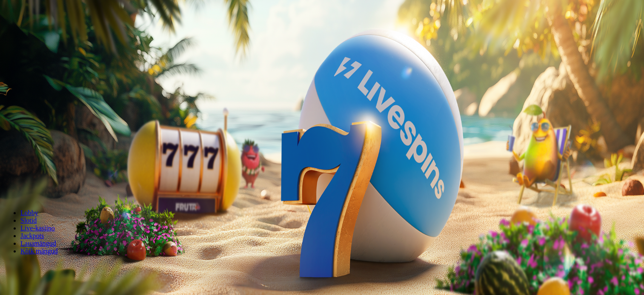 The width and height of the screenshot is (644, 295). What do you see at coordinates (32, 235) in the screenshot?
I see `span: Jackpots` at bounding box center [32, 235].